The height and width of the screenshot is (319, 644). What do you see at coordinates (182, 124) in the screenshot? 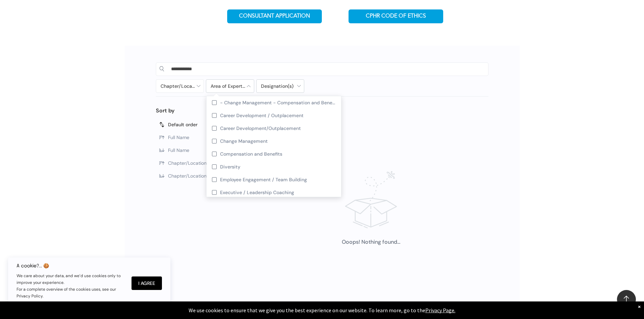
I see `span: Default order` at bounding box center [182, 124].